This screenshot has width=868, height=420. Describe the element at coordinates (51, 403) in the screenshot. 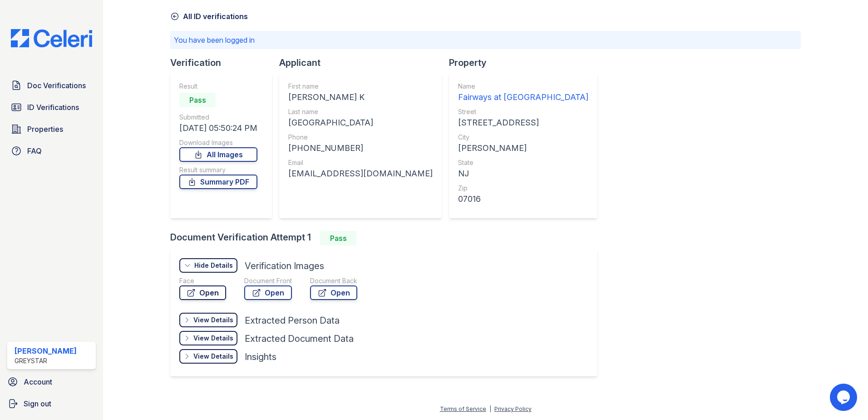

I see `a: Sign out` at that location.